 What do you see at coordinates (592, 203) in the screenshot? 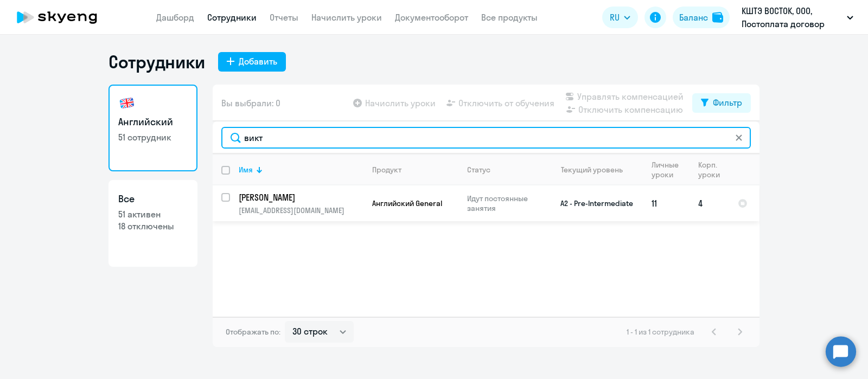
I see `td: A2 - Pre-Intermediate` at bounding box center [592, 203].